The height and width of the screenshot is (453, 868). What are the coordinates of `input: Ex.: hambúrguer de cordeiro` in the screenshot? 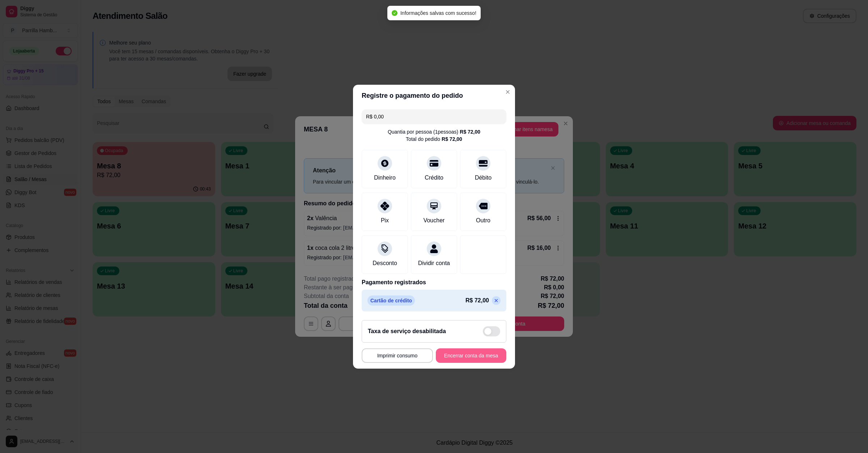 It's located at (434, 116).